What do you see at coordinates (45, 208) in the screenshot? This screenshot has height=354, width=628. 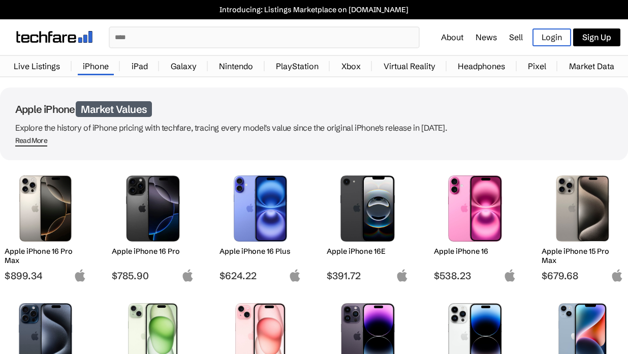 I see `img: iPhone 16 Pro Max` at bounding box center [45, 208].